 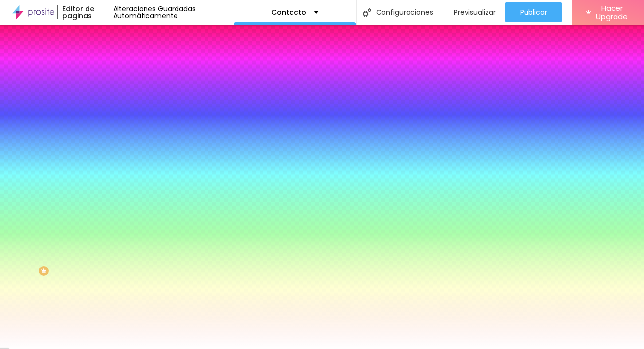 What do you see at coordinates (533, 12) in the screenshot?
I see `button: Publicar` at bounding box center [533, 12].